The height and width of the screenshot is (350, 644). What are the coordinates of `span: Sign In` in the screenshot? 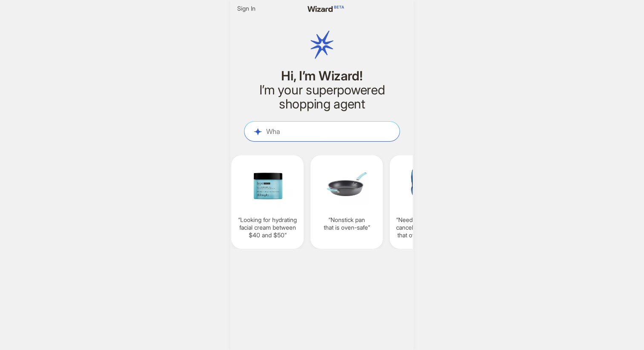 It's located at (246, 8).